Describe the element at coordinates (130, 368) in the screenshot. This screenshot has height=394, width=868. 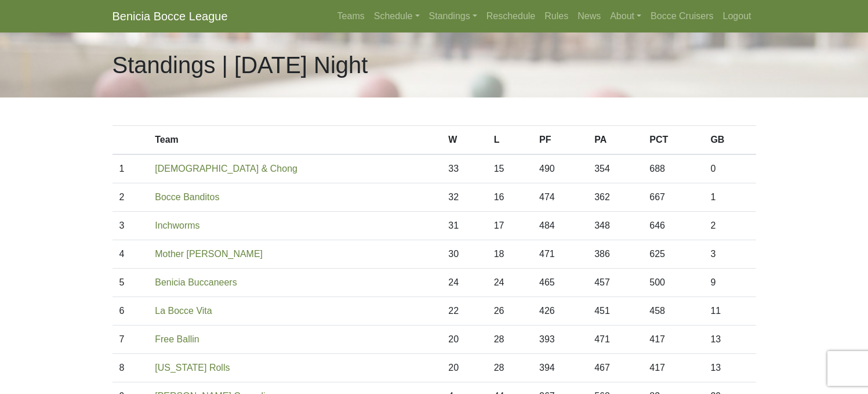
I see `td: 8` at that location.